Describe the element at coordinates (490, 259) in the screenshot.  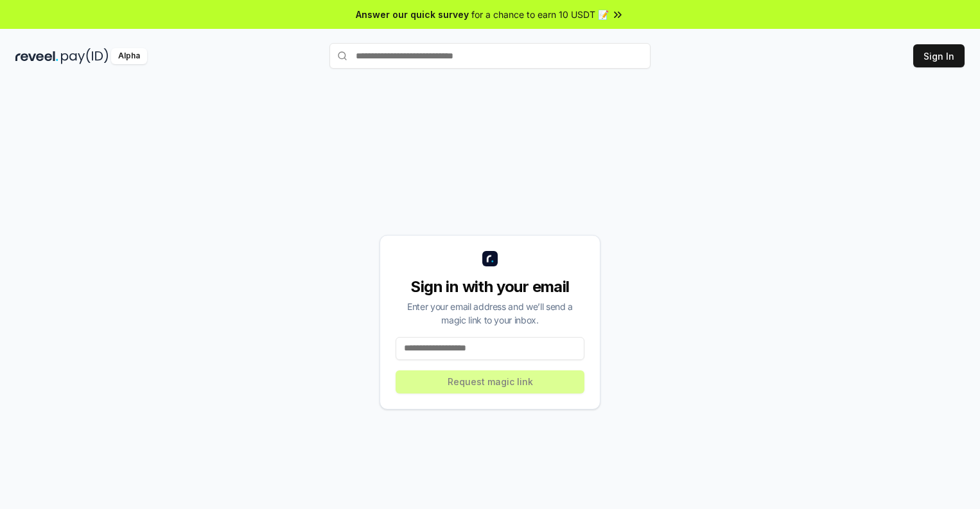
I see `img: logo_small` at that location.